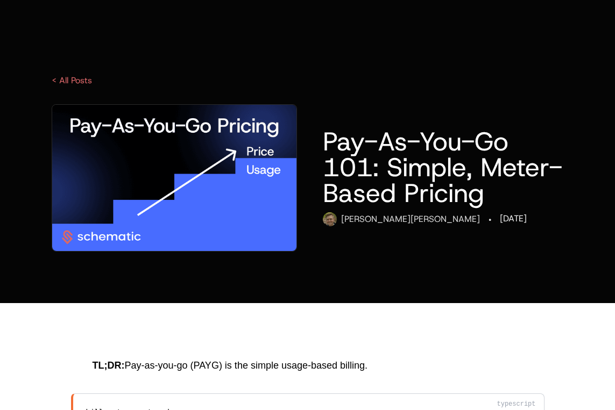 The image size is (615, 410). I want to click on span: TL;DR:, so click(109, 366).